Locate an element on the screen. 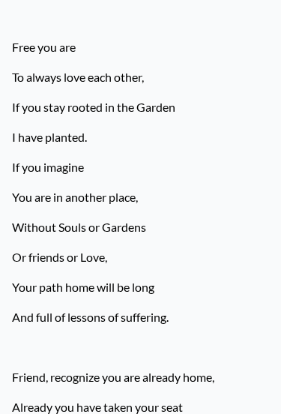 The height and width of the screenshot is (414, 281). p: Or friends or Love, is located at coordinates (140, 258).